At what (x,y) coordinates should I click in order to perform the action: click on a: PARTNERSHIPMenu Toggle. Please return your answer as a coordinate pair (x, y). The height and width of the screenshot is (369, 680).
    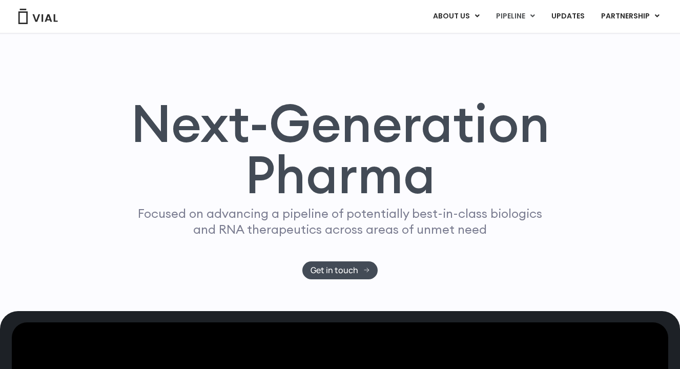
    Looking at the image, I should click on (630, 16).